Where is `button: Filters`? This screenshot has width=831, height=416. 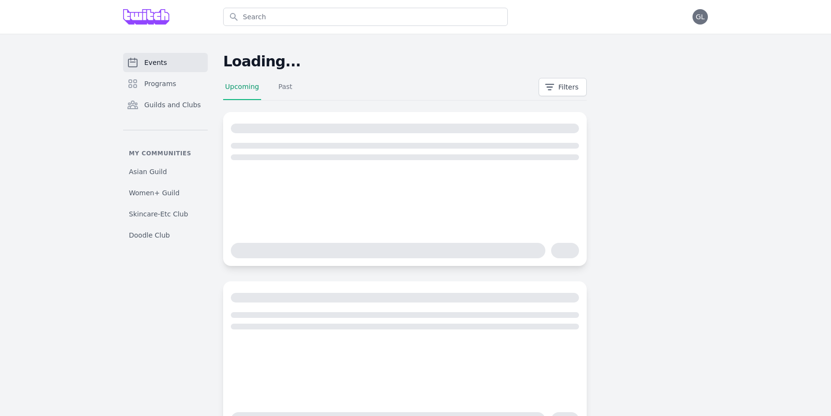
button: Filters is located at coordinates (563, 87).